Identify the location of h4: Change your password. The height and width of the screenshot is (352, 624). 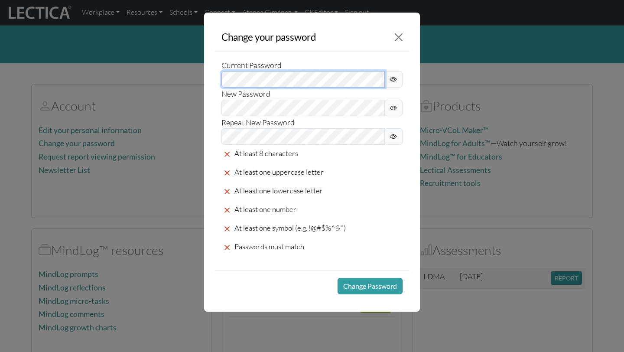
(269, 37).